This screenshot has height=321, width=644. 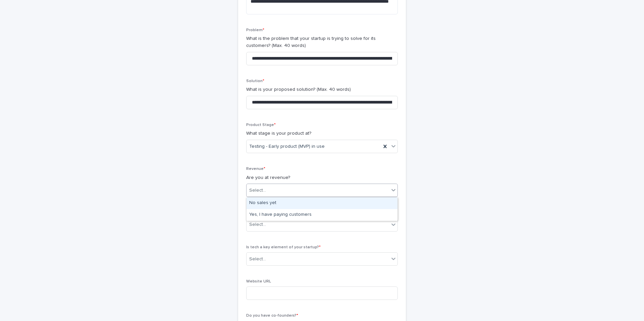 What do you see at coordinates (255, 30) in the screenshot?
I see `span: Problem` at bounding box center [255, 30].